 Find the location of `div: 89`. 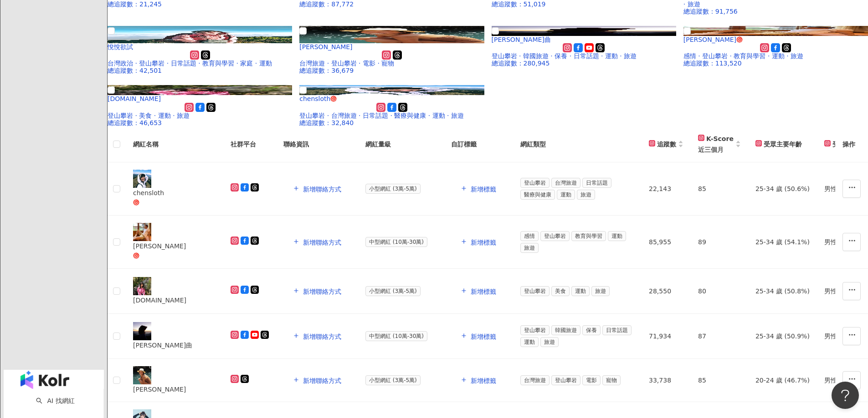

div: 89 is located at coordinates (720, 242).